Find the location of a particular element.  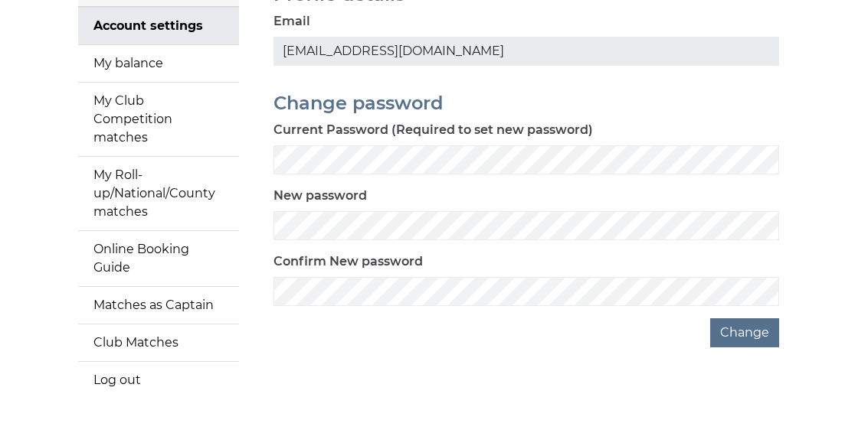

a: My Club Competition matches is located at coordinates (158, 119).